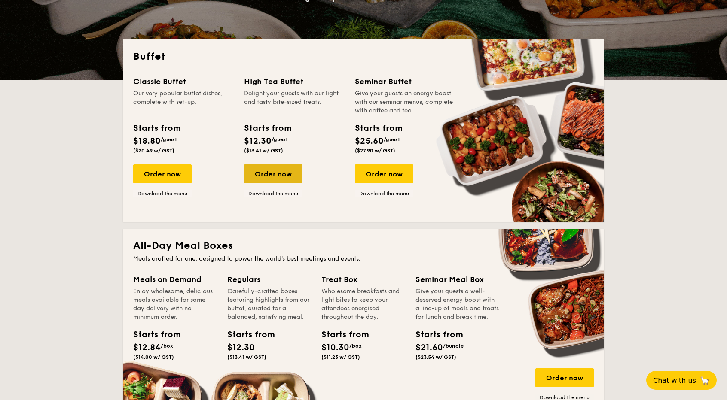 This screenshot has height=400, width=727. I want to click on h2: All-Day Meal Boxes, so click(363, 246).